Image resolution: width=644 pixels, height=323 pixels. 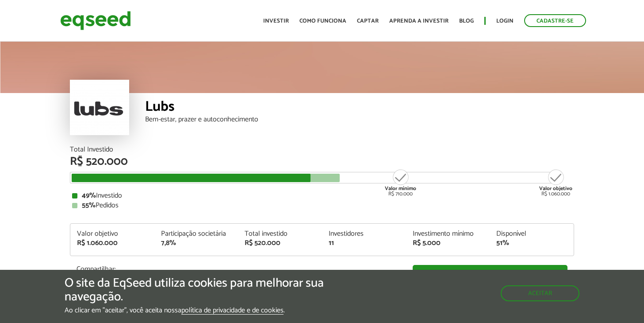 What do you see at coordinates (448, 234) in the screenshot?
I see `div: Investimento mínimo` at bounding box center [448, 234].